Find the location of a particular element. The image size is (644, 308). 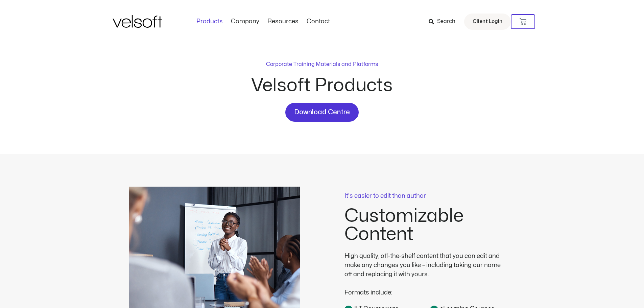

nav: Menu is located at coordinates (263, 21).